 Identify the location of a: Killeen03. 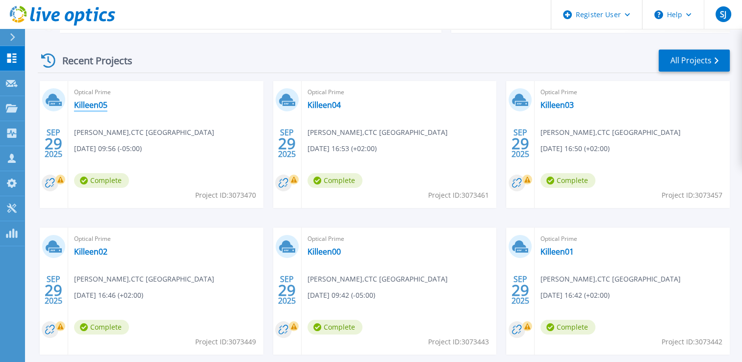
(557, 105).